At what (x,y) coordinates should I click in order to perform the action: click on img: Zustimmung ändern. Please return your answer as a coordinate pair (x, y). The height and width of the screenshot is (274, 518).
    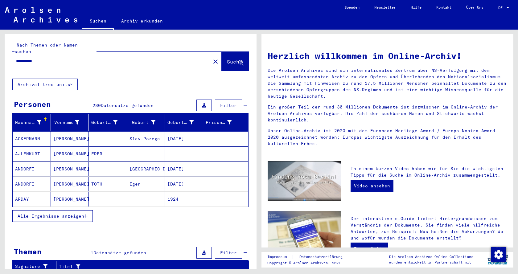
    Looking at the image, I should click on (499, 255).